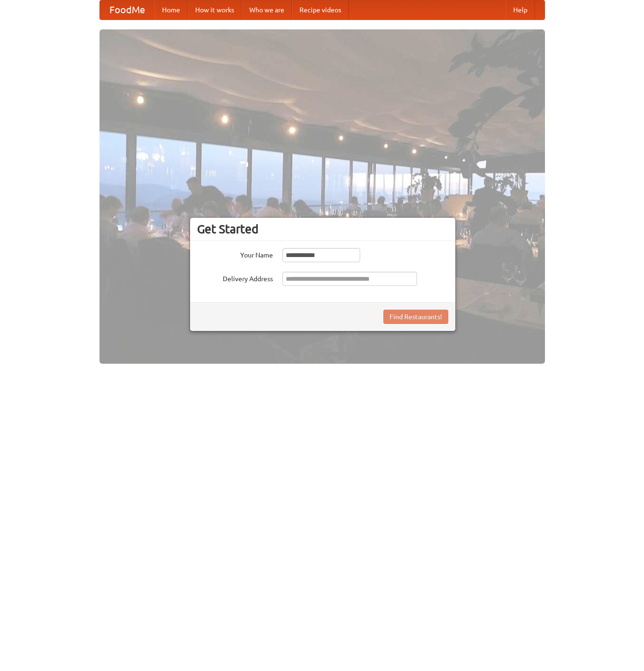  I want to click on a: Recipe videos, so click(321, 10).